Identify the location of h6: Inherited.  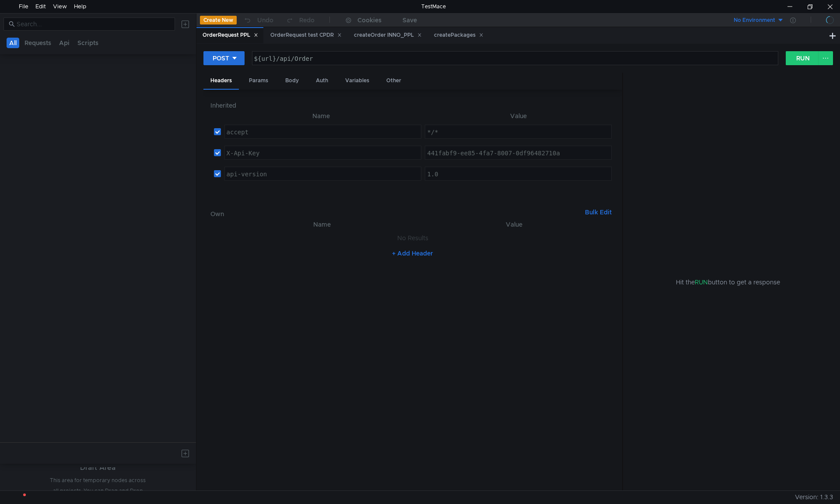
(413, 105).